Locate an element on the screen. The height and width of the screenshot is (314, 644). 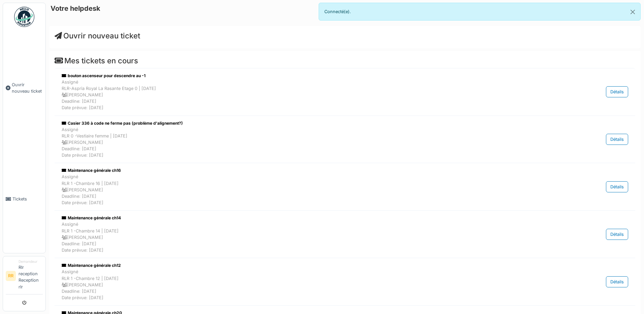
li: RR is located at coordinates (11, 276).